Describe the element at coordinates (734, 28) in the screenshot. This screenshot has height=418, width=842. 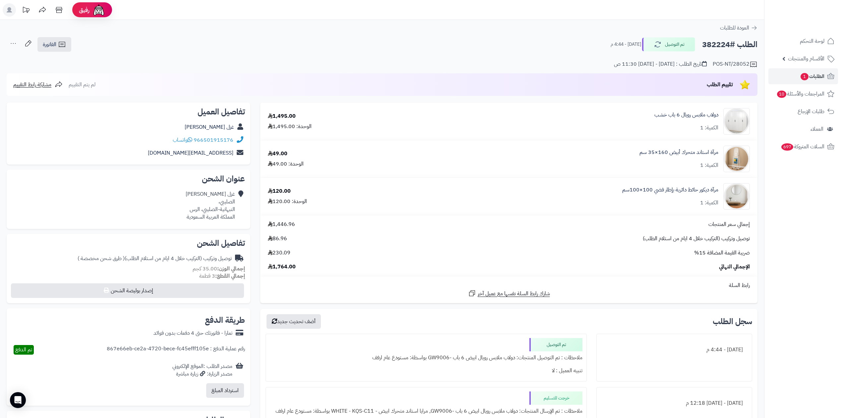
I see `span: العودة للطلبات` at that location.